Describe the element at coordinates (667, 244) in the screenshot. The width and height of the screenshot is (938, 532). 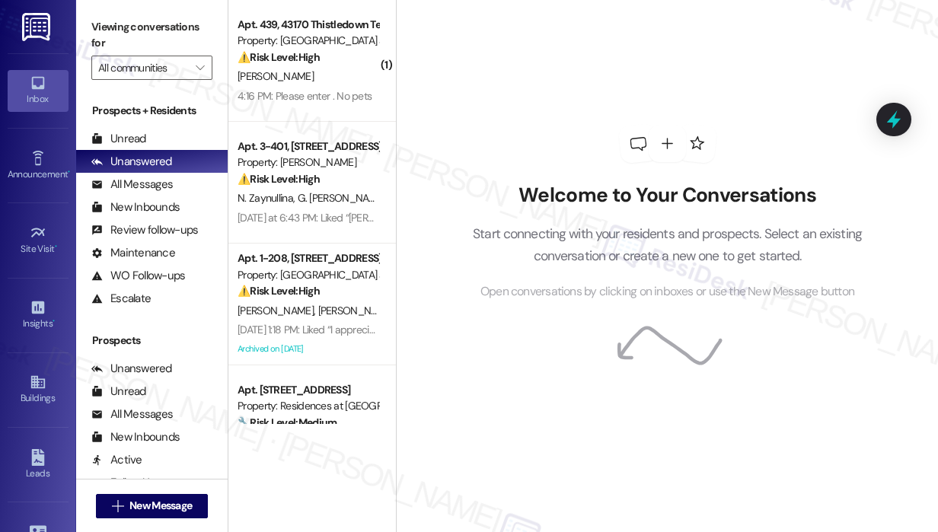
I see `p: Start connecting with your residents and prospects. Select an existing conversation or create a n...` at that location.